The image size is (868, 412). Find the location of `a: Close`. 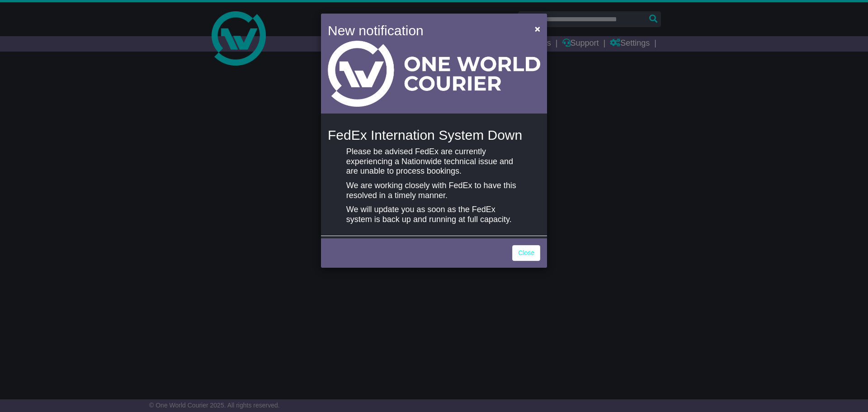

a: Close is located at coordinates (526, 253).